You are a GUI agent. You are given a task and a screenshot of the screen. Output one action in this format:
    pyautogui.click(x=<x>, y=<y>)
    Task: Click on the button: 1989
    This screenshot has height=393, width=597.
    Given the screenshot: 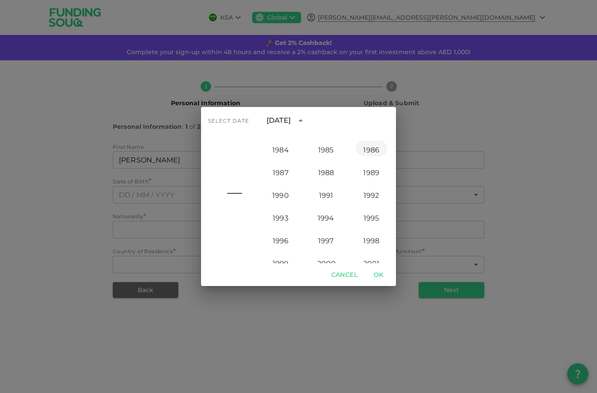 What is the action you would take?
    pyautogui.click(x=371, y=171)
    